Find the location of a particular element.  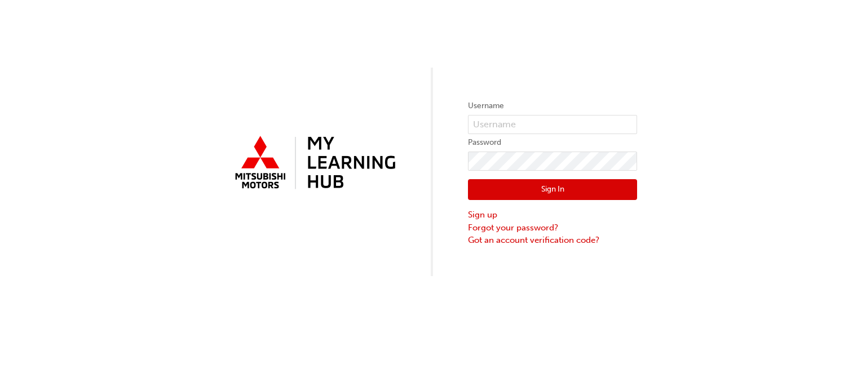

button: Sign In is located at coordinates (552, 190).